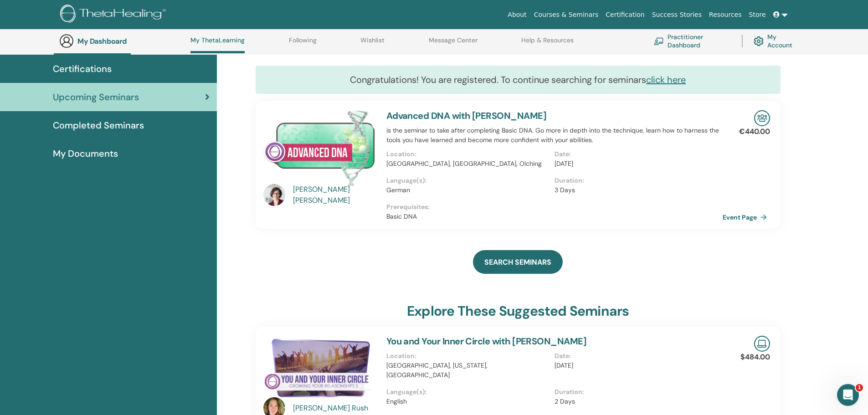 The width and height of the screenshot is (868, 415). I want to click on a: Event Page, so click(747, 217).